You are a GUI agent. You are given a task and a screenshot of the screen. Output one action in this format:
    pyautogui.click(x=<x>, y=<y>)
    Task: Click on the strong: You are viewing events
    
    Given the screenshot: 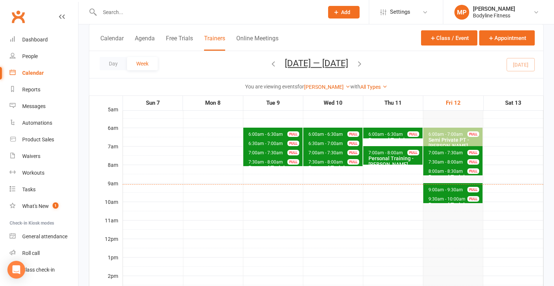 What is the action you would take?
    pyautogui.click(x=271, y=87)
    